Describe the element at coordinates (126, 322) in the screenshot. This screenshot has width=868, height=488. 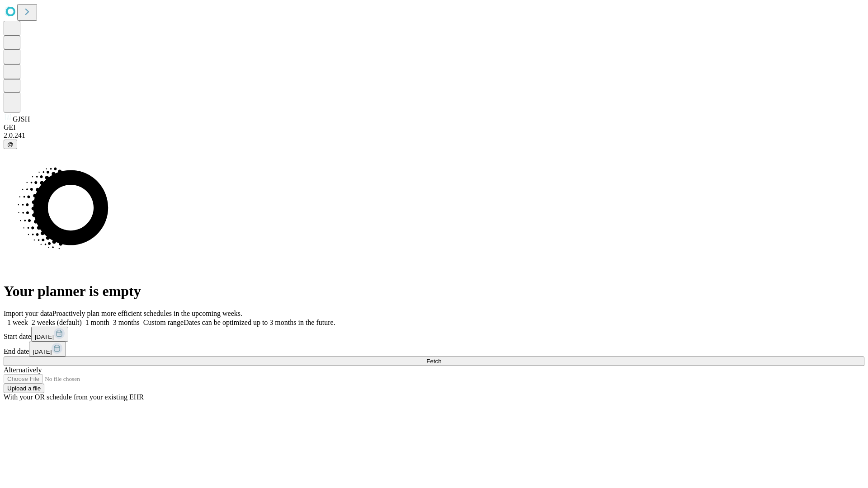
I see `span: 3 months` at that location.